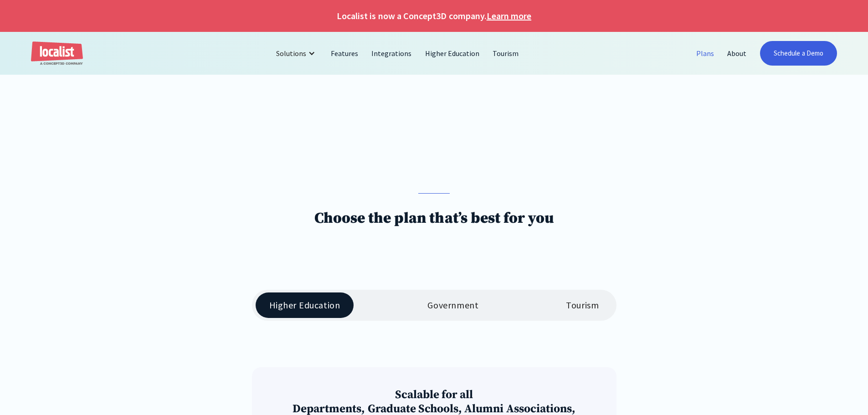 The width and height of the screenshot is (868, 415). Describe the element at coordinates (798, 53) in the screenshot. I see `a: Schedule a Demo` at that location.